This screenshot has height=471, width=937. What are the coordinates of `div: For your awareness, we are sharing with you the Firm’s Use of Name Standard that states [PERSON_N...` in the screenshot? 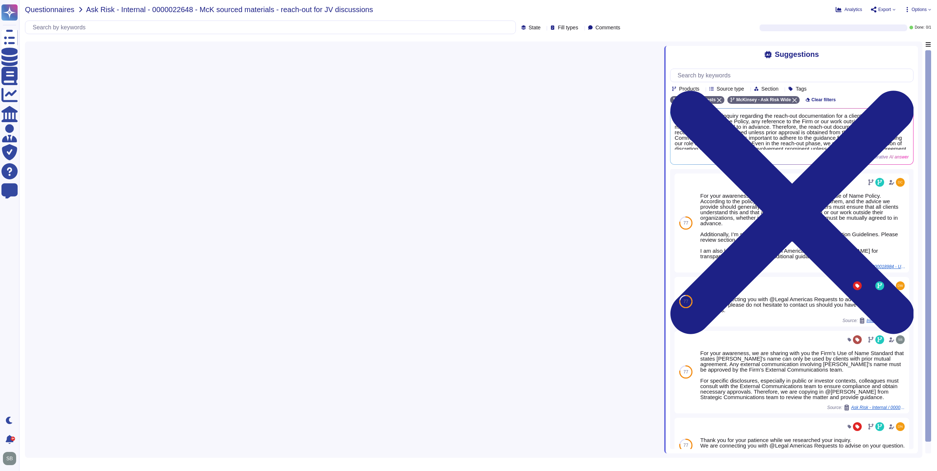 It's located at (803, 375).